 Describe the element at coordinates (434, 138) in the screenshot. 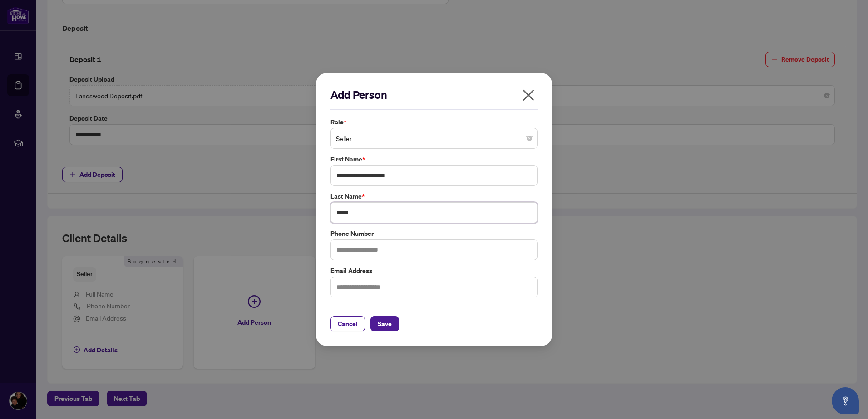

I see `span: Seller` at that location.